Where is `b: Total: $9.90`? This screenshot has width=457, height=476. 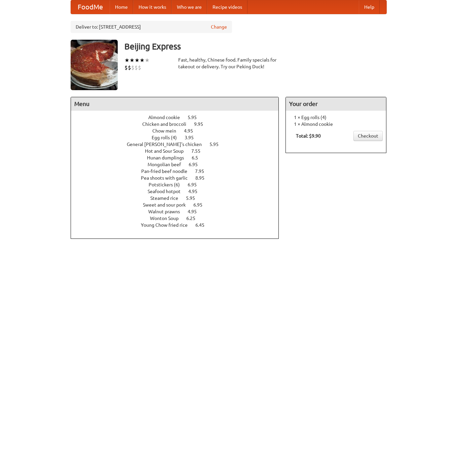 b: Total: $9.90 is located at coordinates (308, 136).